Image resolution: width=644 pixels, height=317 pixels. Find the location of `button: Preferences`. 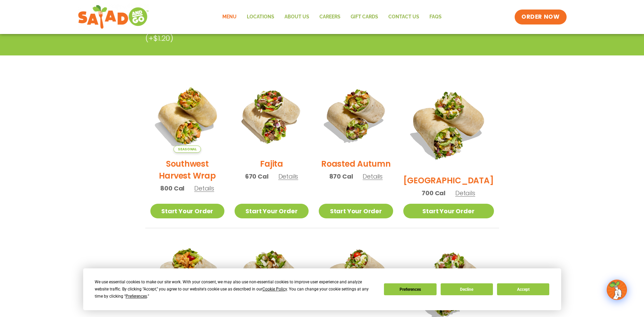

button: Preferences is located at coordinates (410, 289).